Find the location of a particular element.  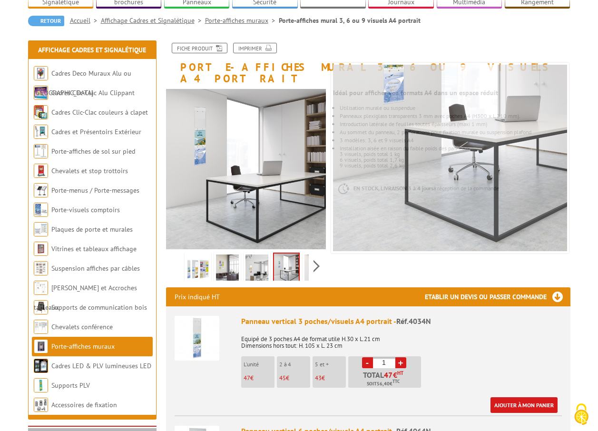

img: panneau_vertical_9_poches_visuels_a4_portrait_4094n_3.jpg is located at coordinates (316, 269).